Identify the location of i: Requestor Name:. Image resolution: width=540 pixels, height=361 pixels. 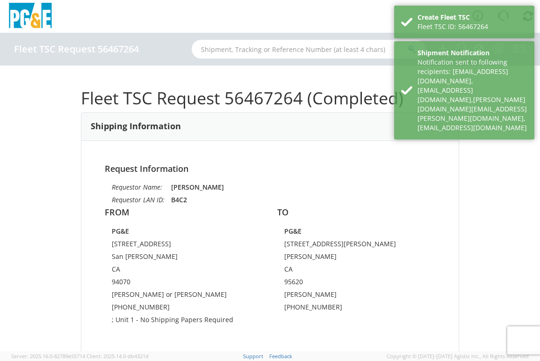
(137, 187).